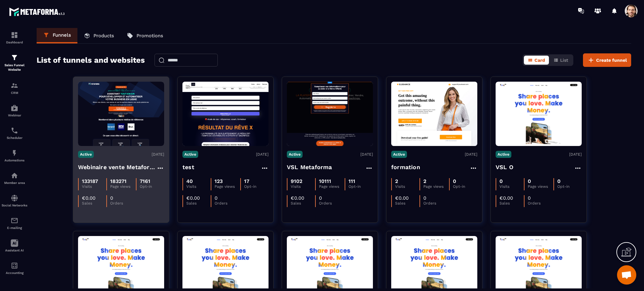  Describe the element at coordinates (352, 181) in the screenshot. I see `p: 111` at that location.